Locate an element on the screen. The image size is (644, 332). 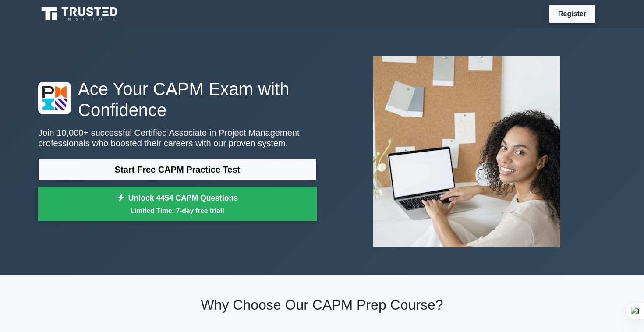
a: Unlock 4454 CAPM QuestionsLimited Time: 7-day free trial! is located at coordinates (177, 204).